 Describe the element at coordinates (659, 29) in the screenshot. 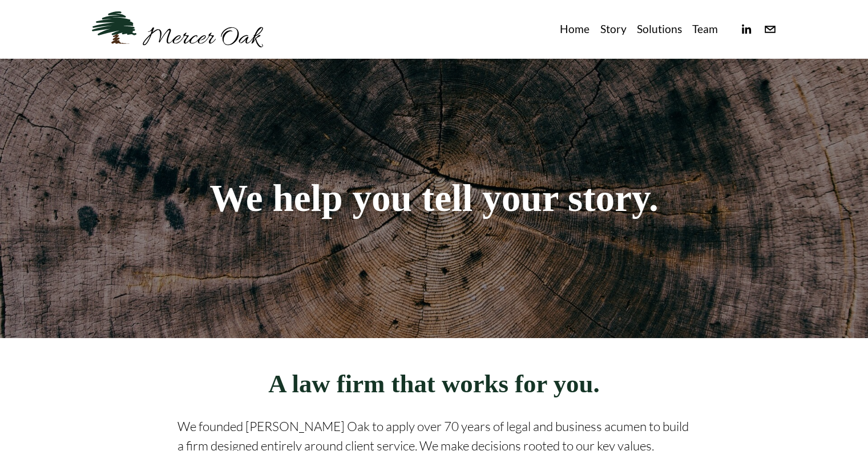

I see `a: Solutions` at that location.